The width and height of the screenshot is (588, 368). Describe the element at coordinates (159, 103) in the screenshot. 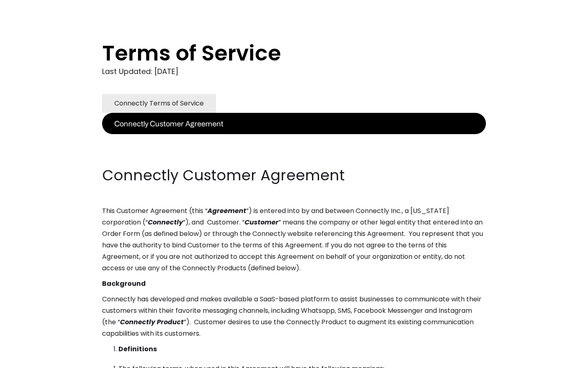

I see `div: Connectly Terms of Service` at that location.